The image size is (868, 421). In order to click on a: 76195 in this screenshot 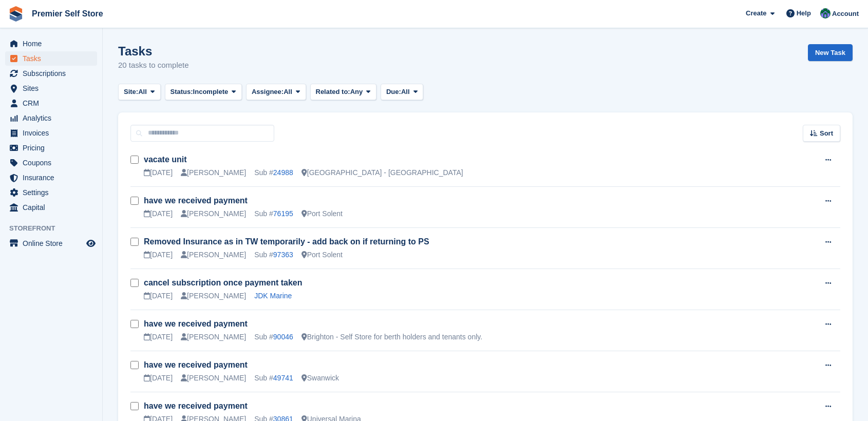, I will do `click(283, 214)`.